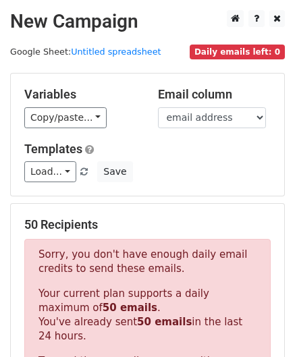 The width and height of the screenshot is (295, 357). What do you see at coordinates (50, 171) in the screenshot?
I see `a: Load...` at bounding box center [50, 171].